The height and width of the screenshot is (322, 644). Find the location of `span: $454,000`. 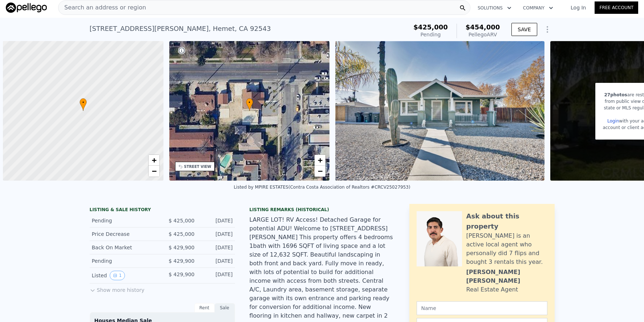

span: $454,000 is located at coordinates (483, 27).